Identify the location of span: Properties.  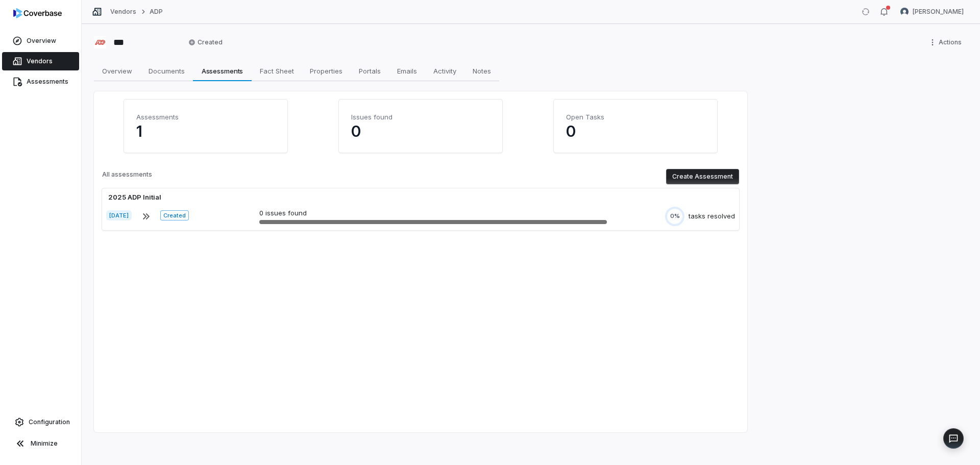
(326, 71).